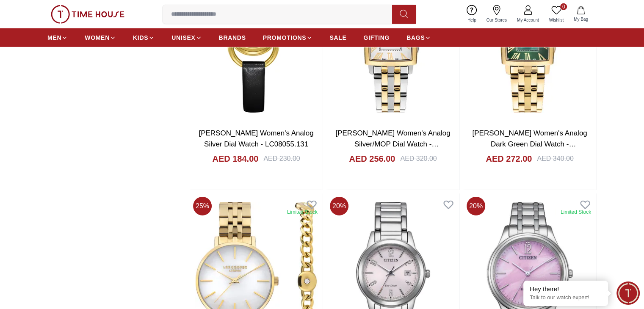  I want to click on a: MEN, so click(58, 38).